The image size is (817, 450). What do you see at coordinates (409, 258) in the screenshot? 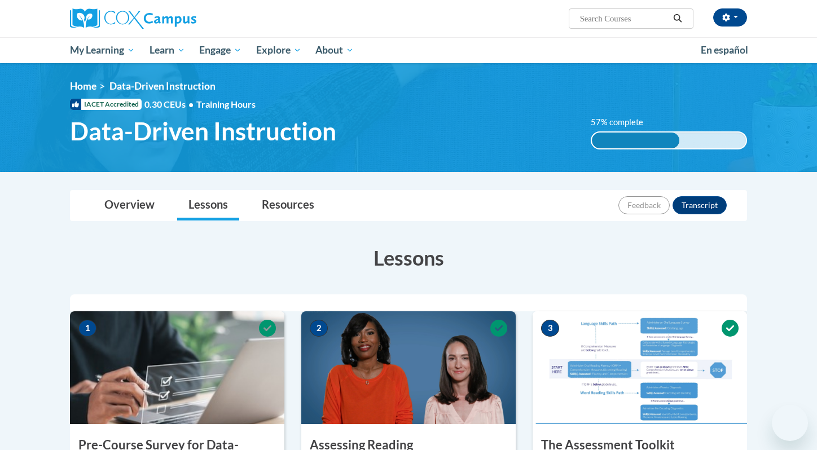
I see `h3: Lessons` at bounding box center [409, 258].